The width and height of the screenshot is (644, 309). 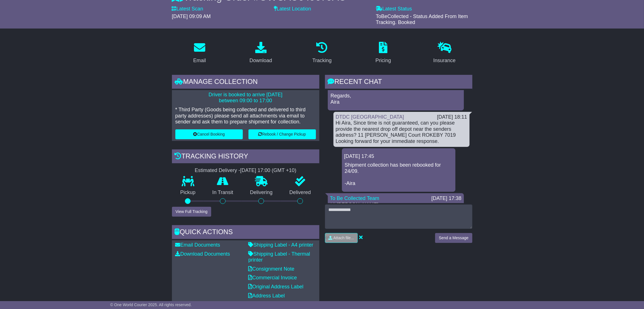 What do you see at coordinates (192, 211) in the screenshot?
I see `button: View Full Tracking` at bounding box center [192, 211].